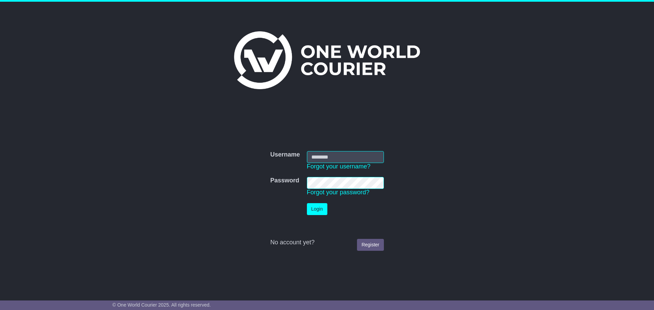 Image resolution: width=654 pixels, height=310 pixels. What do you see at coordinates (370, 245) in the screenshot?
I see `a: Register` at bounding box center [370, 245].